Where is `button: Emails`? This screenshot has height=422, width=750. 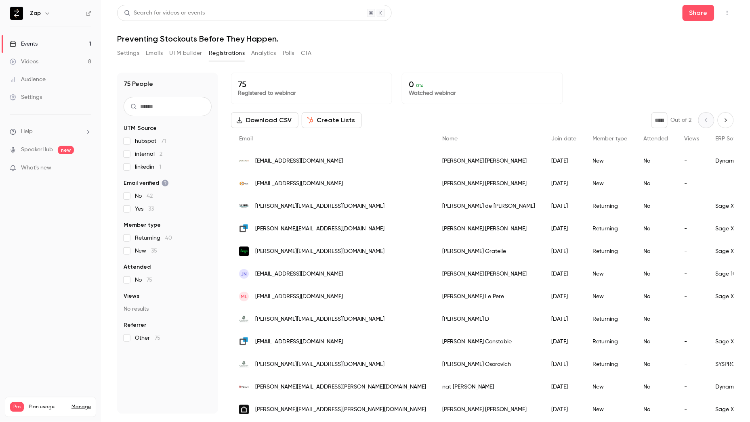
button: Emails is located at coordinates (154, 53).